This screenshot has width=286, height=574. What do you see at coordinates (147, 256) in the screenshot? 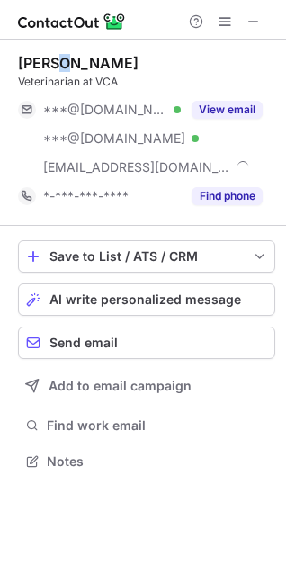
I see `div: Save to List / ATS / CRM` at bounding box center [147, 256].